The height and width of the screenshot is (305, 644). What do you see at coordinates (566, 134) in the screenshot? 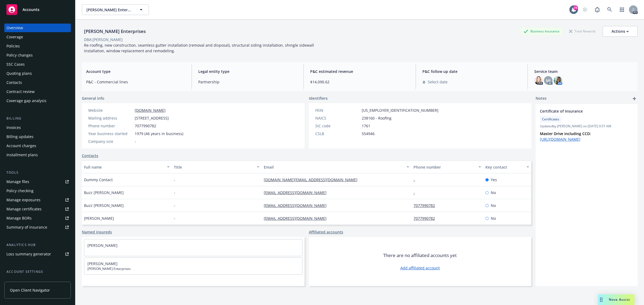
I see `strong: Master Drive including CCD:` at bounding box center [566, 134].